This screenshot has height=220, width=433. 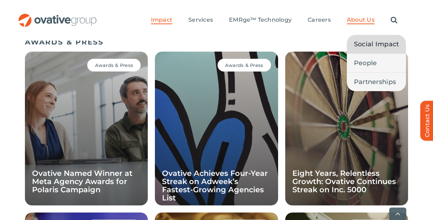 I want to click on a: Social Impact, so click(x=377, y=44).